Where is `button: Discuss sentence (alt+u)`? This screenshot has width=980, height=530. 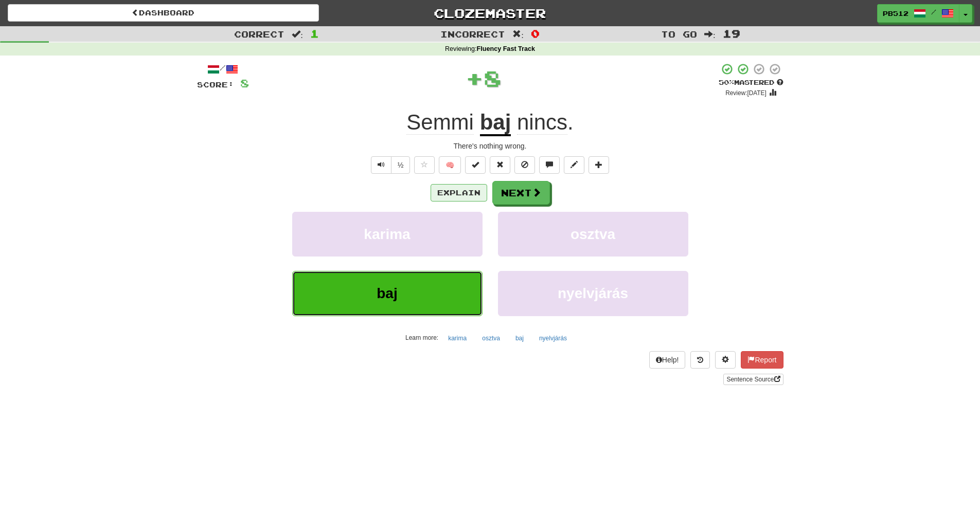
button: Discuss sentence (alt+u) is located at coordinates (549, 165).